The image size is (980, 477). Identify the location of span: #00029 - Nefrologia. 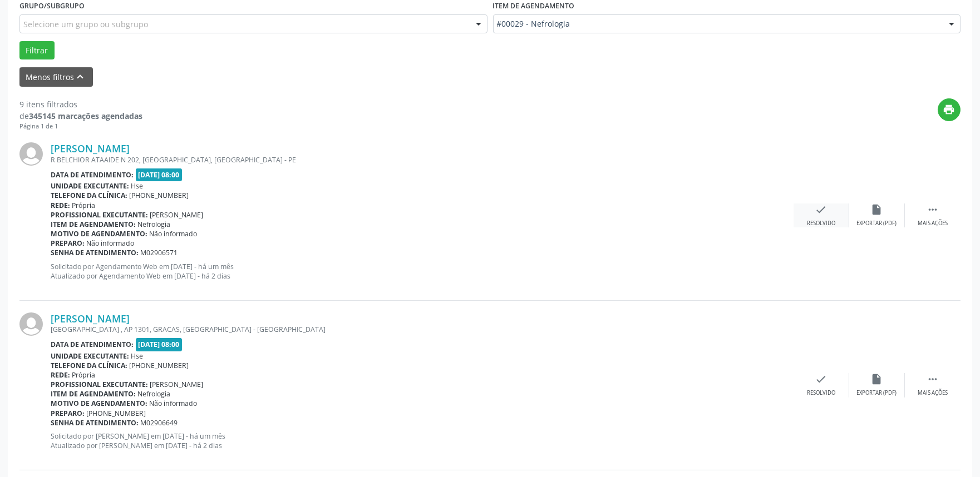
(717, 24).